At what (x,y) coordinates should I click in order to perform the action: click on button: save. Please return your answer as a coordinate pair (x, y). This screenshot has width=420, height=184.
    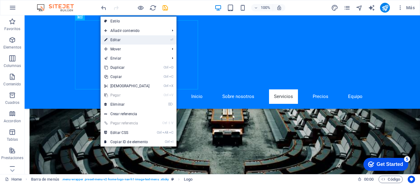
    Looking at the image, I should click on (165, 8).